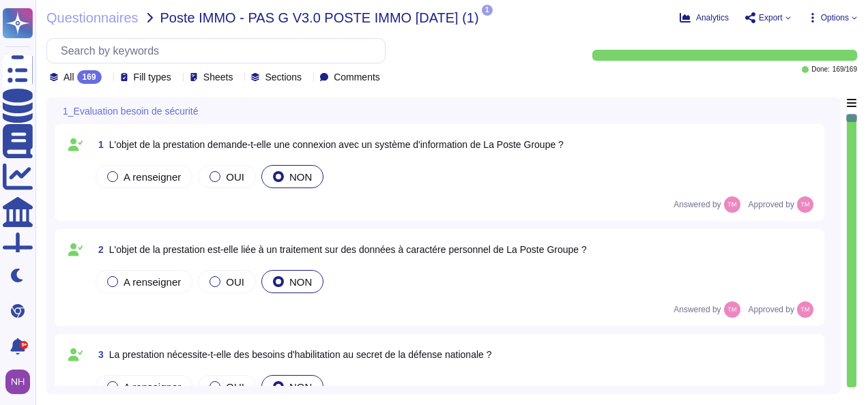  Describe the element at coordinates (24, 345) in the screenshot. I see `div: 9+` at that location.